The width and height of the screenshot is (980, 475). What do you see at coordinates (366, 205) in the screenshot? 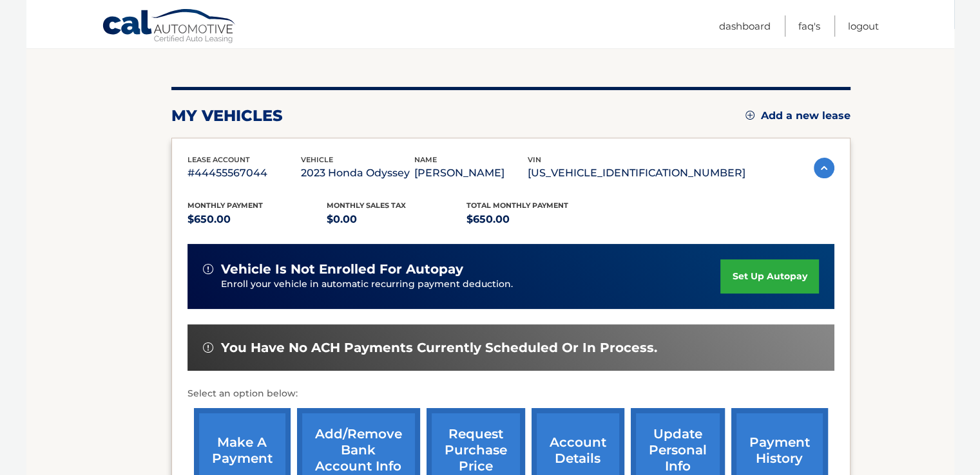
I see `span: Monthly sales Tax` at bounding box center [366, 205].